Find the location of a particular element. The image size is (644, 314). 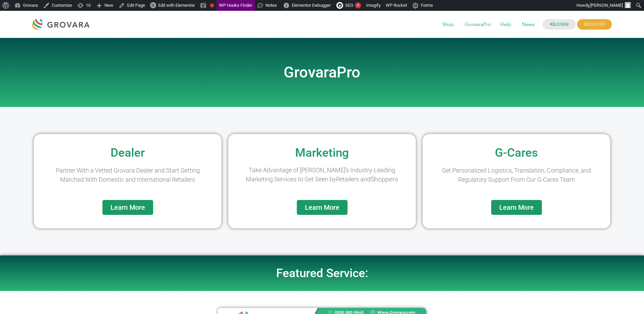

div: Focus keyphrase not set is located at coordinates (212, 5).